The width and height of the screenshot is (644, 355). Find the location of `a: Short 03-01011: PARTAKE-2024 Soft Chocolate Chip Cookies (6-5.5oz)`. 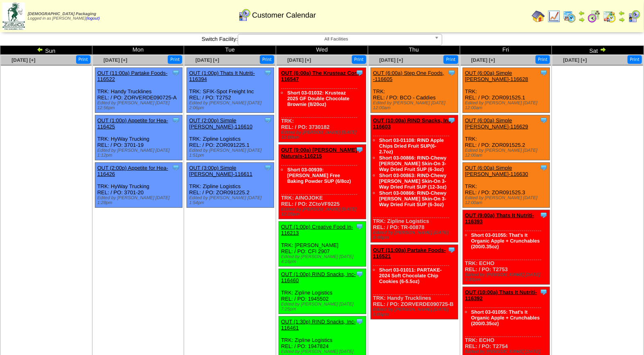

a: Short 03-01011: PARTAKE-2024 Soft Chocolate Chip Cookies (6-5.5oz) is located at coordinates (410, 276).